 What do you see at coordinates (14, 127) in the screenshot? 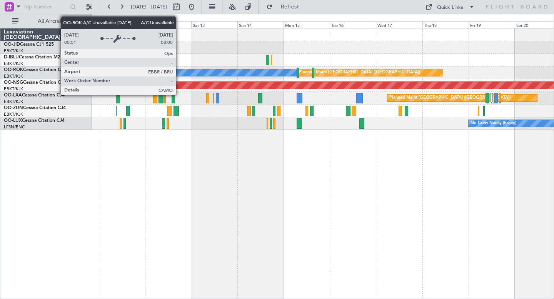
I see `a: LFSN/ENC` at bounding box center [14, 127].